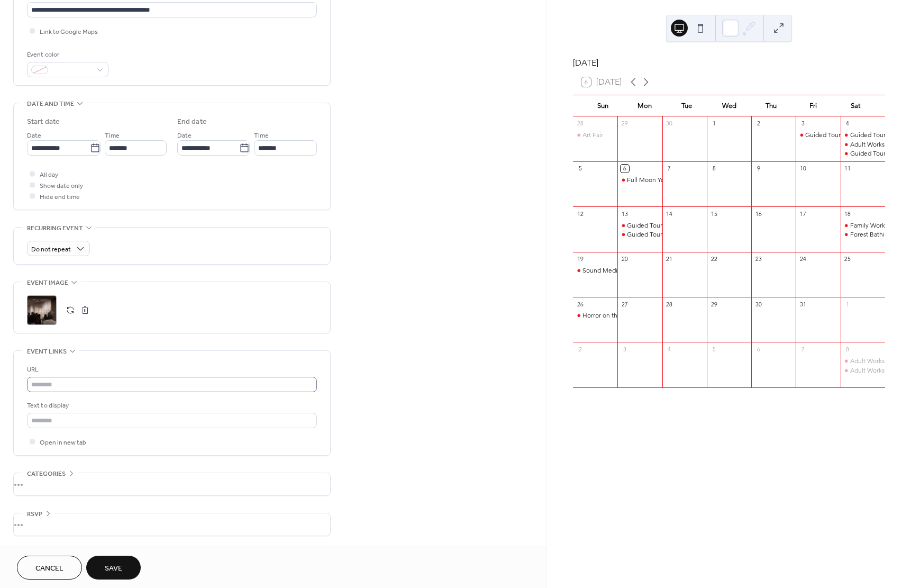 Image resolution: width=911 pixels, height=588 pixels. Describe the element at coordinates (687, 106) in the screenshot. I see `div: Tue` at that location.